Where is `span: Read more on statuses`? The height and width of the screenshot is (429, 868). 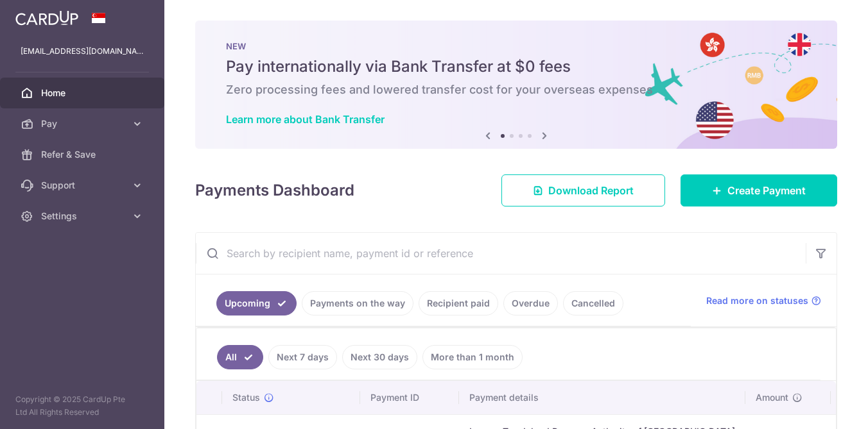
span: Read more on statuses is located at coordinates (757, 301).